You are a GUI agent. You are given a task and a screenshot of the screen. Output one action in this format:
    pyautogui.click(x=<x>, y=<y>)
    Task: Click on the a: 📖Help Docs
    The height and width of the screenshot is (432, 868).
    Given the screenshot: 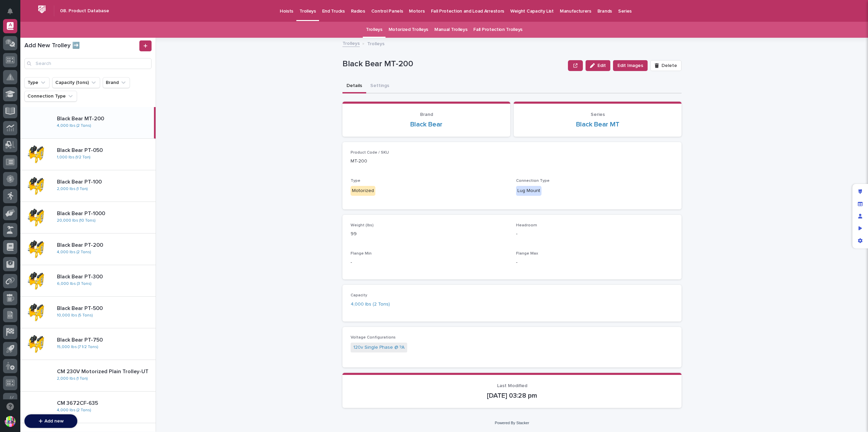 What is the action you would take?
    pyautogui.click(x=22, y=89)
    